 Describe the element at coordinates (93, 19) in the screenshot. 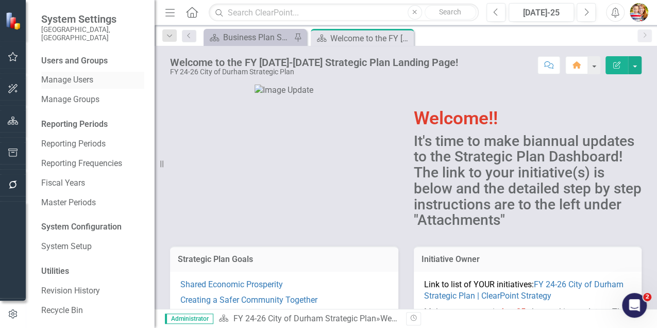

I see `span: System Settings` at that location.